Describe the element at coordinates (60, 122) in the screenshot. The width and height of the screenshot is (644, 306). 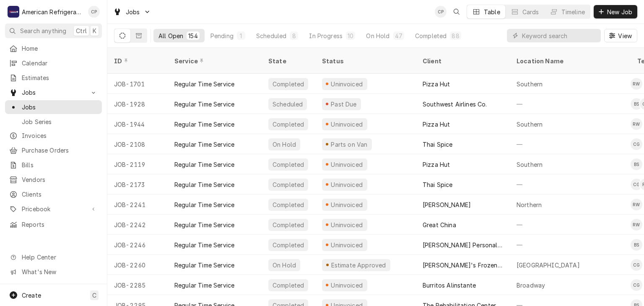
I see `span: Job Series` at that location.